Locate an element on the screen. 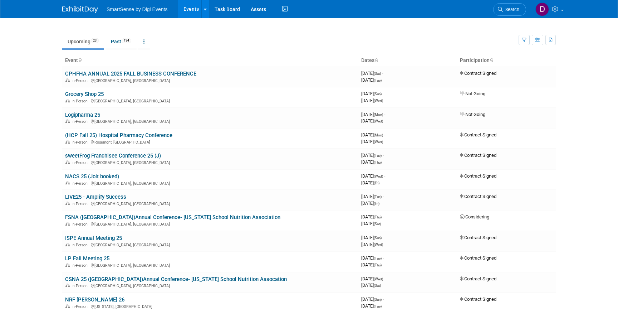 This screenshot has width=618, height=309. a: sweetFrog Franchisee Conference 25 (J) is located at coordinates (113, 156).